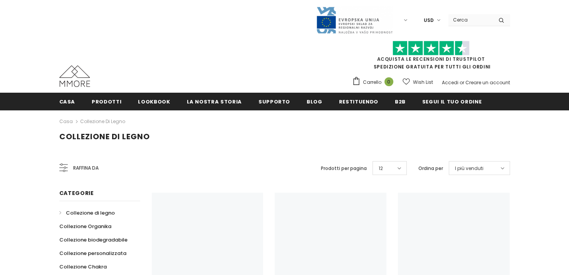 This screenshot has width=569, height=275. I want to click on a: Acquista le recensioni di TrustPilot, so click(431, 59).